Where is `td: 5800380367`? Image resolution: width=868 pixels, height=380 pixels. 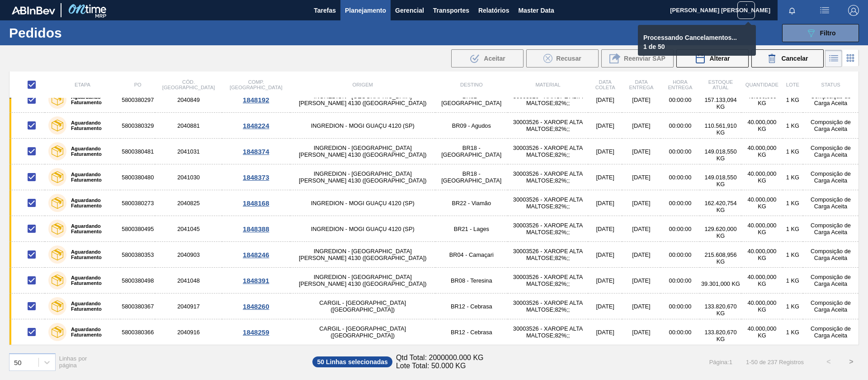
td: 5800380367 is located at coordinates (138, 306).